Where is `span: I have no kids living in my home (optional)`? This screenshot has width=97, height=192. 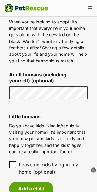 span: I have no kids living in my home (optional) is located at coordinates (54, 168).